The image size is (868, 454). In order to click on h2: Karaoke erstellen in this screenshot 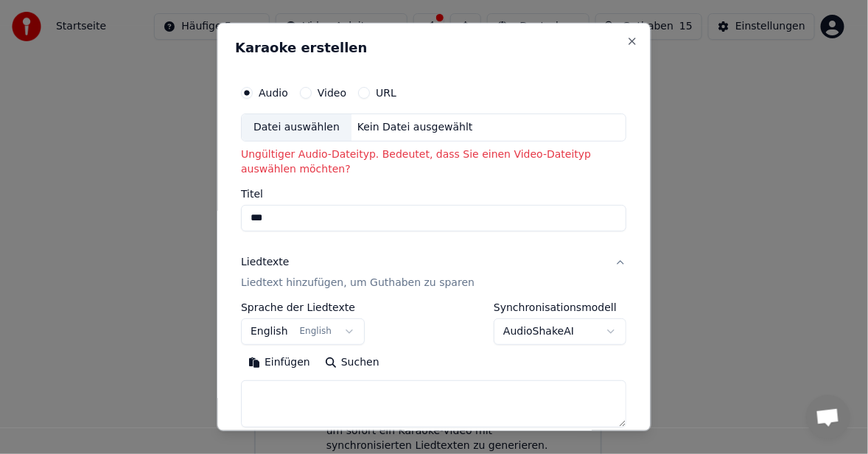, I will do `click(434, 48)`.